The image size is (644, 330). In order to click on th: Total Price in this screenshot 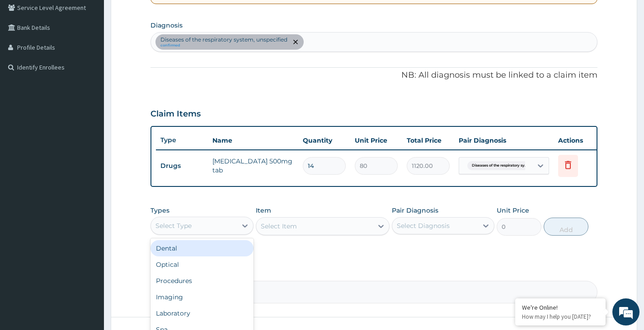, I will do `click(428, 141)`.